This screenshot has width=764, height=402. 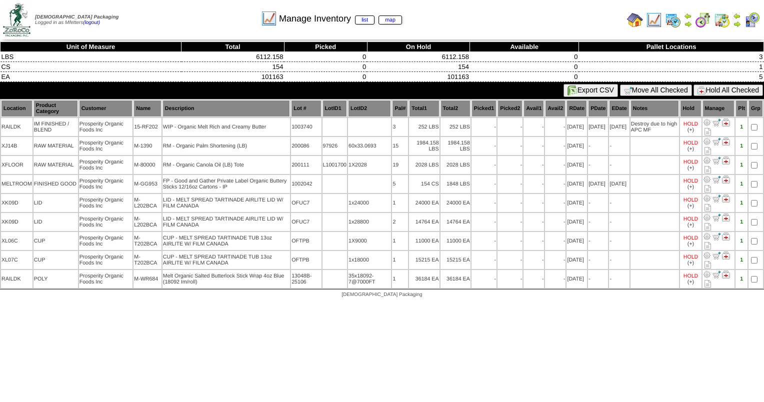 What do you see at coordinates (17, 165) in the screenshot?
I see `td: XFLOOR` at bounding box center [17, 165].